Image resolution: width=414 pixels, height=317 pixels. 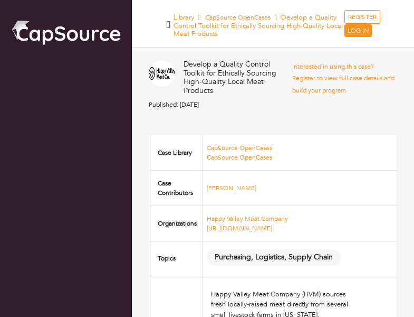 I want to click on img: HVMC.png, so click(x=162, y=73).